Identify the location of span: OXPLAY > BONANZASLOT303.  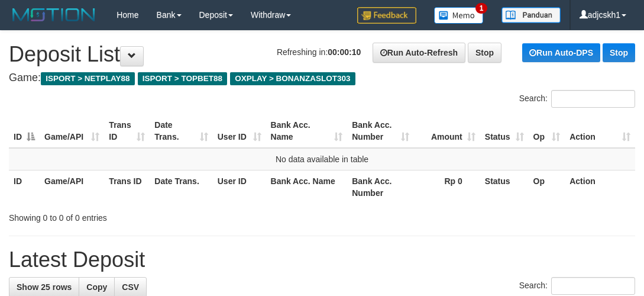
(292, 79).